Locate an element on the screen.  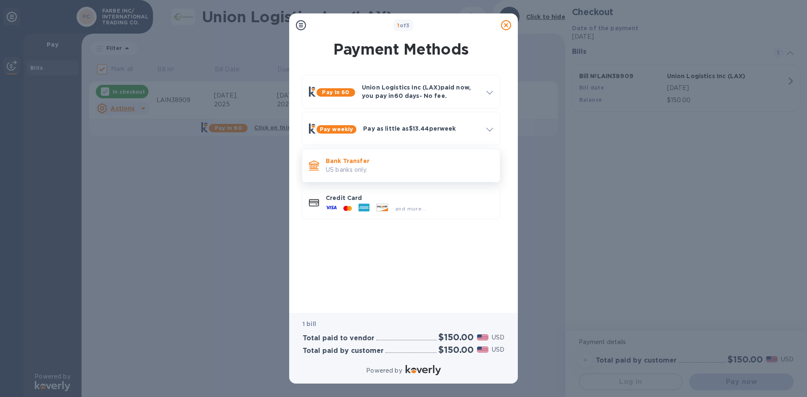
p: Pay as little as $13.44 per week is located at coordinates (421, 129).